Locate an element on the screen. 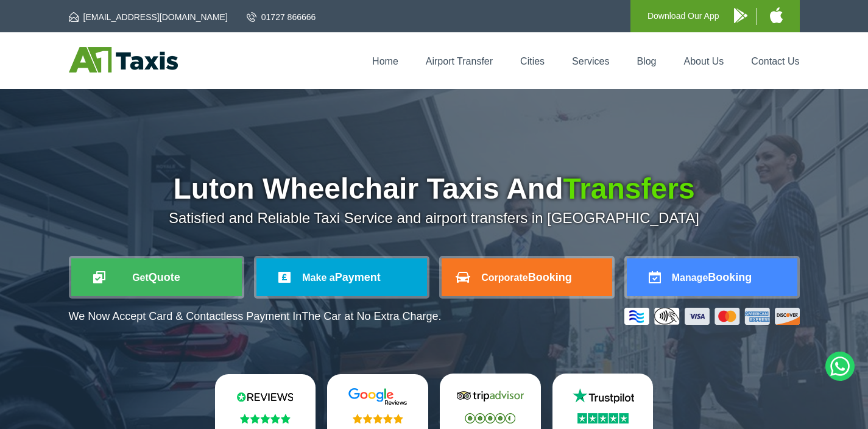 The width and height of the screenshot is (868, 429). a: Make aPayment is located at coordinates (342, 277).